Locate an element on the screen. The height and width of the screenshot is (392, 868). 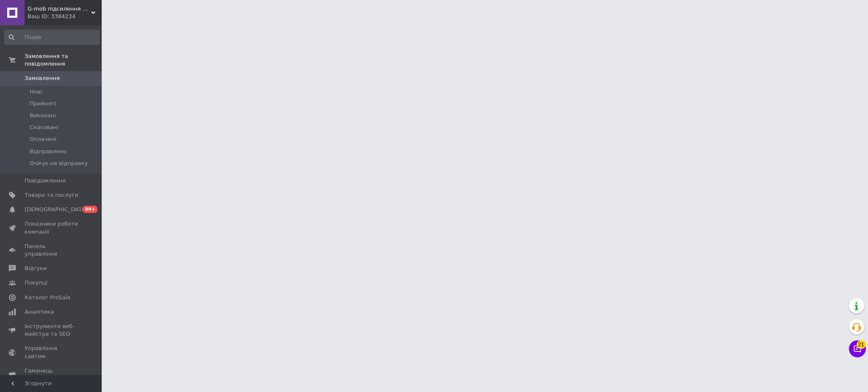
span: Прийняті is located at coordinates (43, 104).